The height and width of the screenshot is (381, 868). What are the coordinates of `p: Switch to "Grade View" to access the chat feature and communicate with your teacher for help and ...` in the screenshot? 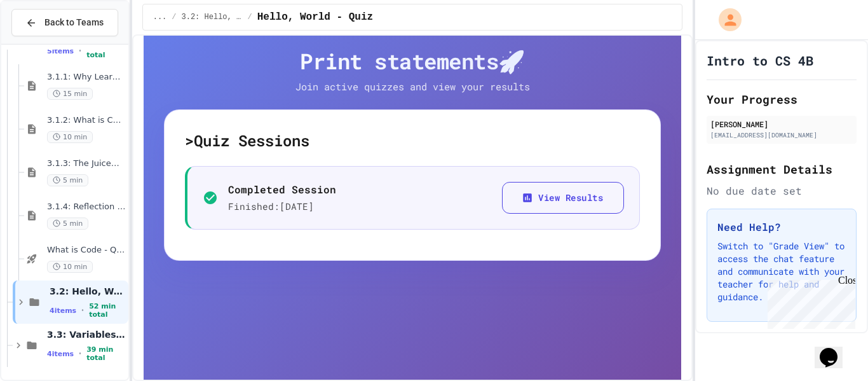 It's located at (781, 271).